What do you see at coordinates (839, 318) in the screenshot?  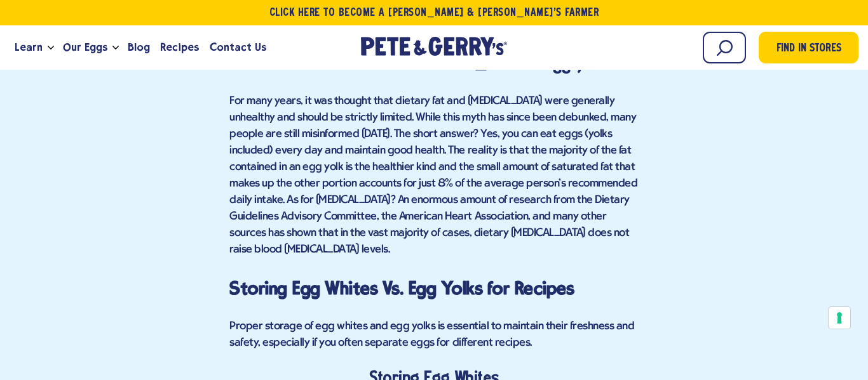 I see `button: Your consent preferences for tracking technologies` at bounding box center [839, 318].